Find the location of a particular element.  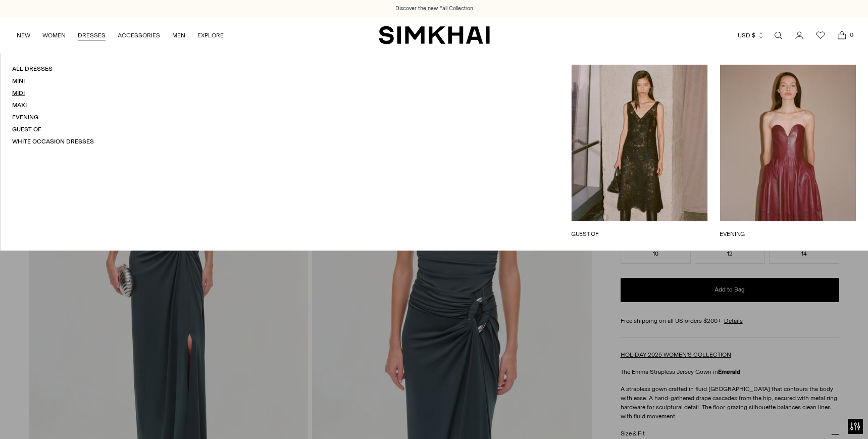

a: NEW is located at coordinates (23, 35).